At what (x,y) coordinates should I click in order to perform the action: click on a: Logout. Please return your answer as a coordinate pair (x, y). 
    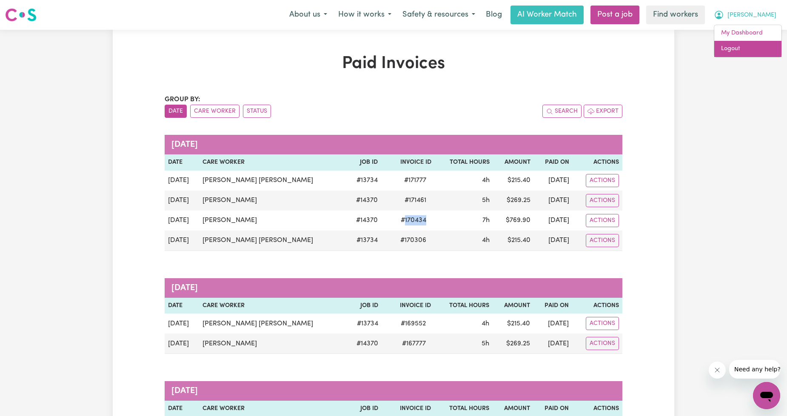
    Looking at the image, I should click on (748, 49).